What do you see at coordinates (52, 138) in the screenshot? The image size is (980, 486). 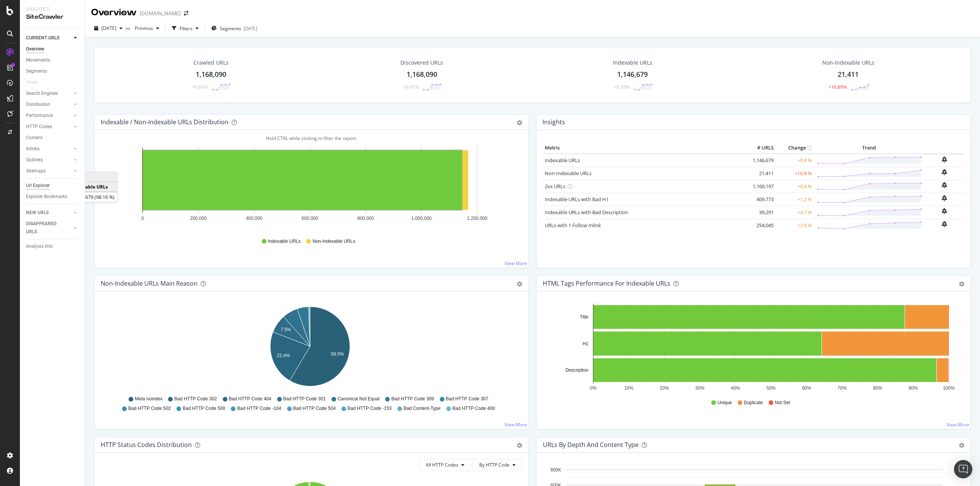 I see `a: Content` at bounding box center [52, 138].